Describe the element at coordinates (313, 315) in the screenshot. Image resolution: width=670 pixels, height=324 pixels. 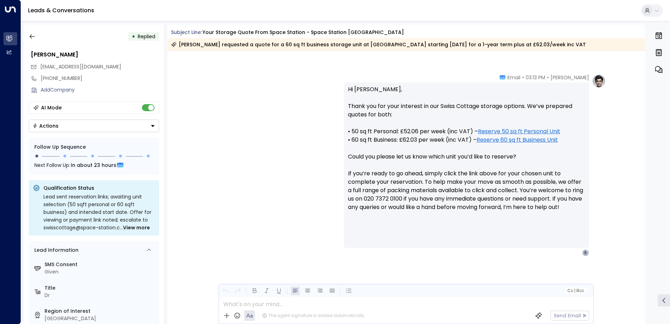
I see `div: The agent signature is added automatically` at that location.